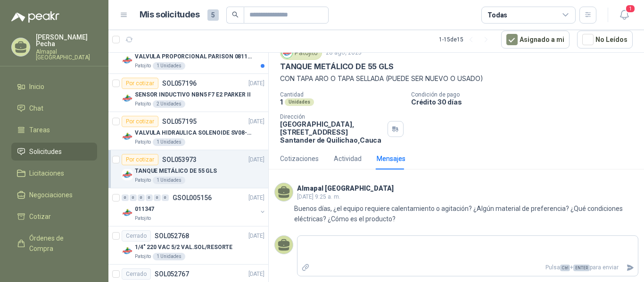 This screenshot has height=282, width=644. I want to click on p: SOL057195, so click(179, 121).